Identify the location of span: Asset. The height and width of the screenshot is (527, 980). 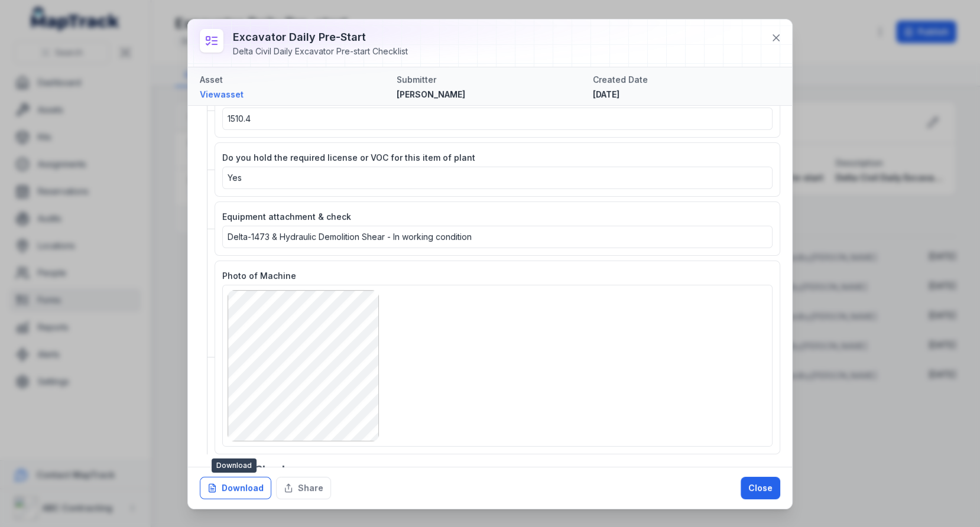
(211, 79).